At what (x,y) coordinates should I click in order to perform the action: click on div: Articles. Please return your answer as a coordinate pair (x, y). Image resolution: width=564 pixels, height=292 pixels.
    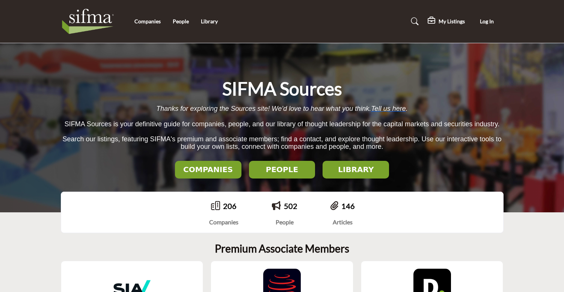
    Looking at the image, I should click on (343, 222).